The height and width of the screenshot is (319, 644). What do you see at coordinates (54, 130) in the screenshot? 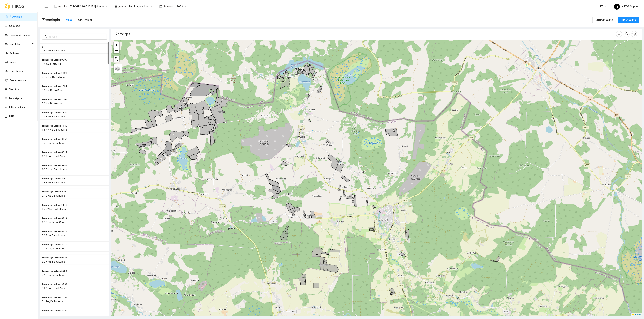
I see `span: 15.47 ha, Be kultūros` at bounding box center [54, 130].